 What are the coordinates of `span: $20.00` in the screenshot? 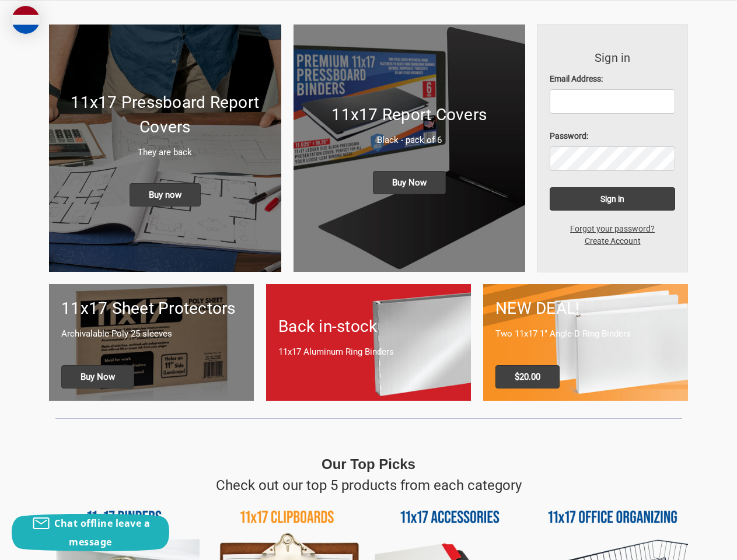 It's located at (528, 377).